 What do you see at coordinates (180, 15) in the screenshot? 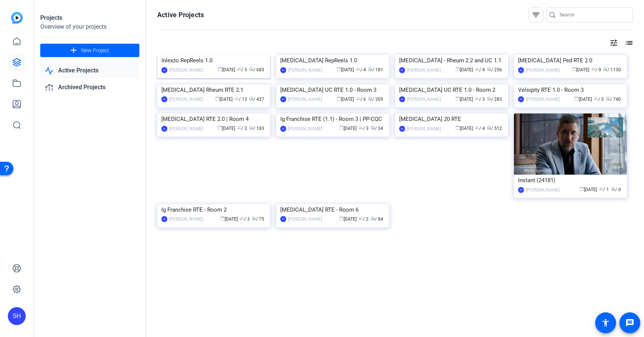
I see `h1: Active Projects` at bounding box center [180, 15].